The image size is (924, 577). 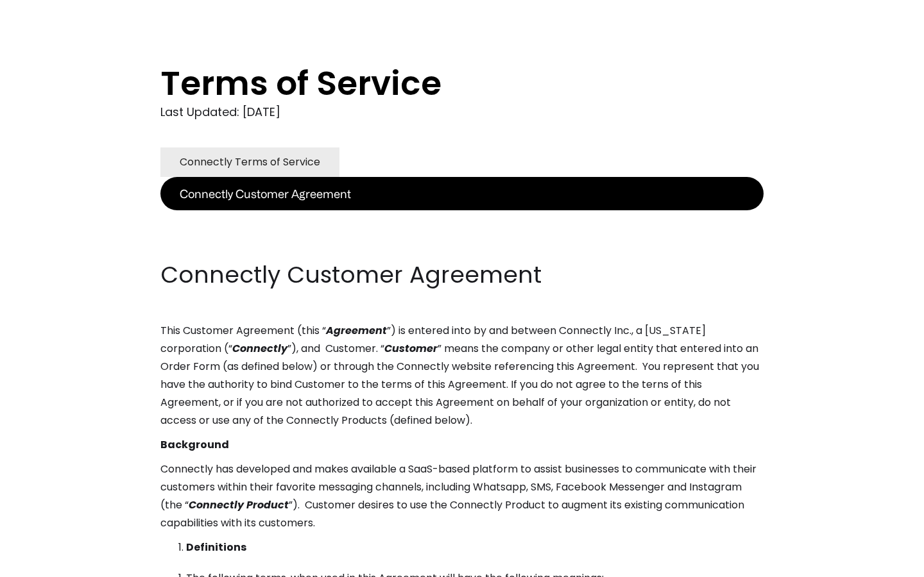 I want to click on p: Connectly has developed and makes available a SaaS-based platform to assist businesses to communi..., so click(x=462, y=496).